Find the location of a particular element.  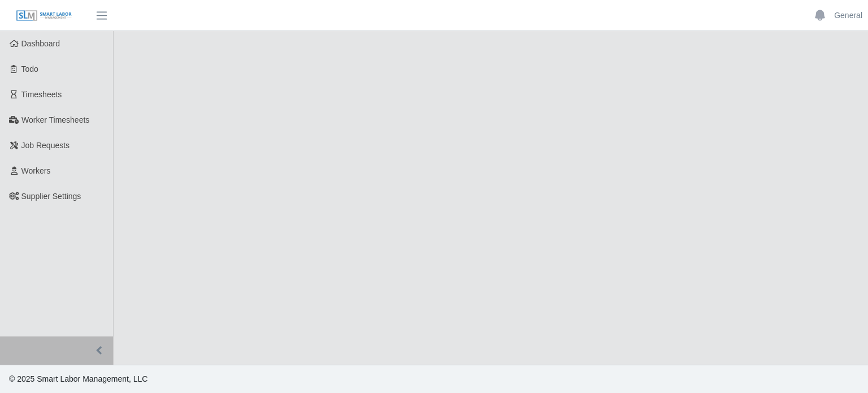

span: Job Requests is located at coordinates (46, 145).